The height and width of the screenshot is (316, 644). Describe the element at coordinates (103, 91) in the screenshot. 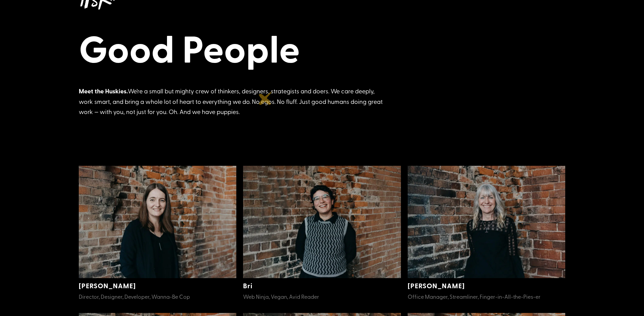

I see `strong: Meet the Huskies.` at that location.